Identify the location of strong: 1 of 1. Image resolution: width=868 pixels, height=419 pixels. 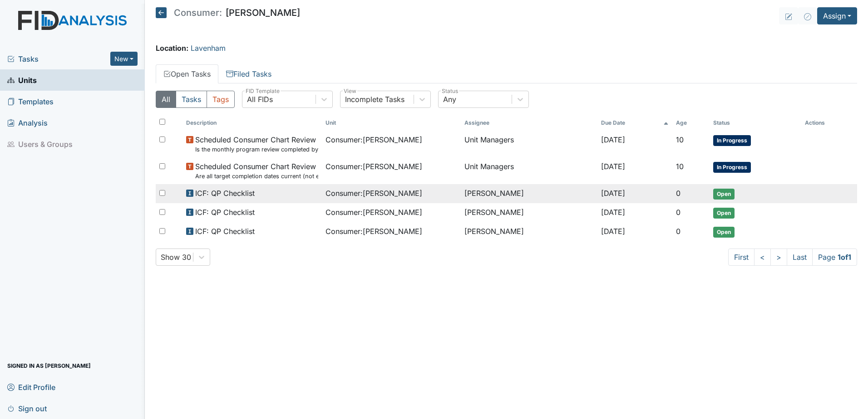
(844, 257).